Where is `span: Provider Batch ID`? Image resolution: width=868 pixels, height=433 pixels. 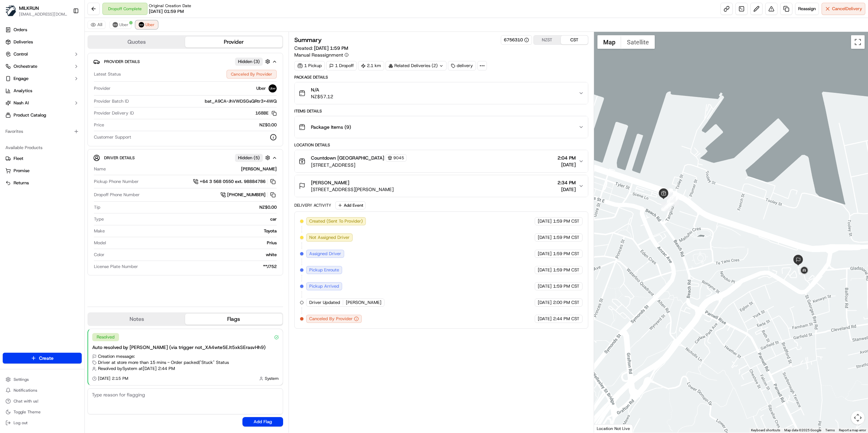
span: Provider Batch ID is located at coordinates (111, 101).